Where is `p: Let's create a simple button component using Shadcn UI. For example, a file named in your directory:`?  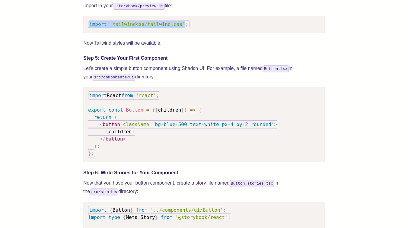
p: Let's create a simple button component using Shadcn UI. For example, a file named in your directory: is located at coordinates (204, 73).